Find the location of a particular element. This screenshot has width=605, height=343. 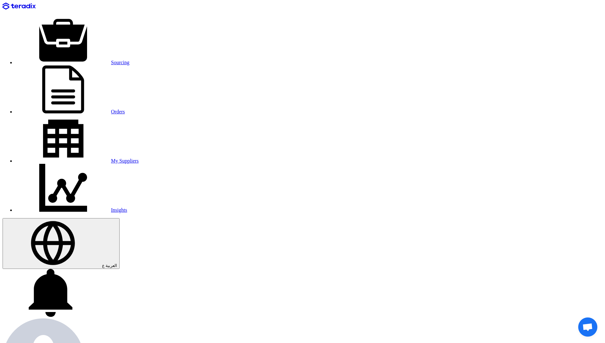

button: العربية ع is located at coordinates (61, 243).